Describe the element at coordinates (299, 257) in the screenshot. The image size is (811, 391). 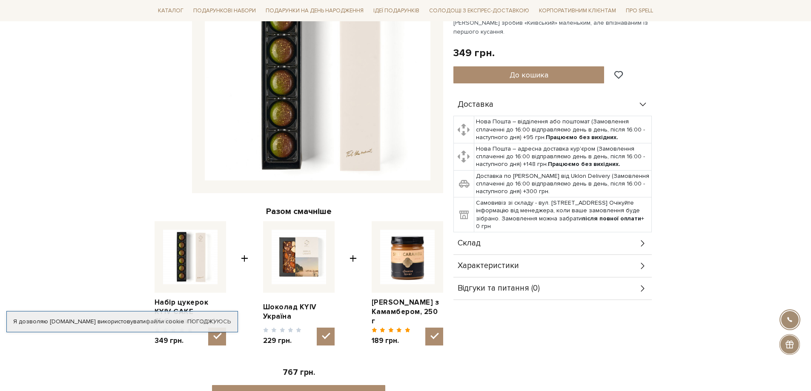
I see `img: Шоколад KYIV Україна` at that location.